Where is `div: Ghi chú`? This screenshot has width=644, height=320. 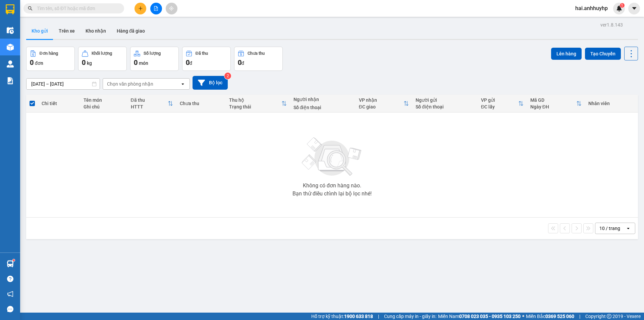
div: Ghi chú is located at coordinates (104, 106).